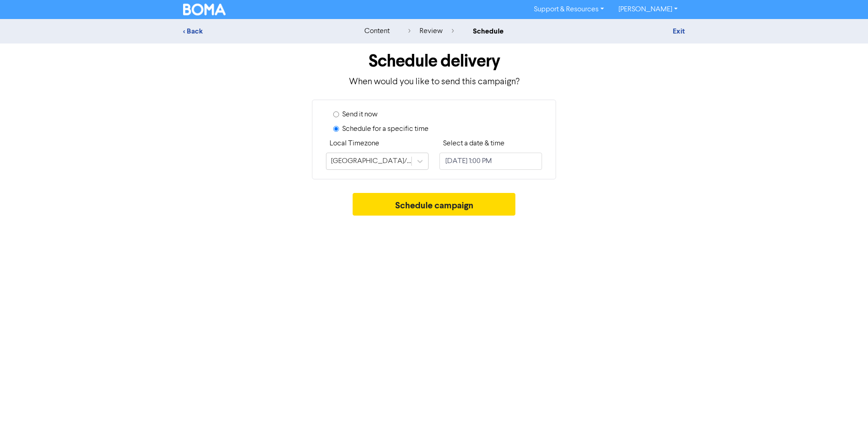 The height and width of the screenshot is (428, 868). Describe the element at coordinates (568, 10) in the screenshot. I see `a: Support & Resources` at that location.